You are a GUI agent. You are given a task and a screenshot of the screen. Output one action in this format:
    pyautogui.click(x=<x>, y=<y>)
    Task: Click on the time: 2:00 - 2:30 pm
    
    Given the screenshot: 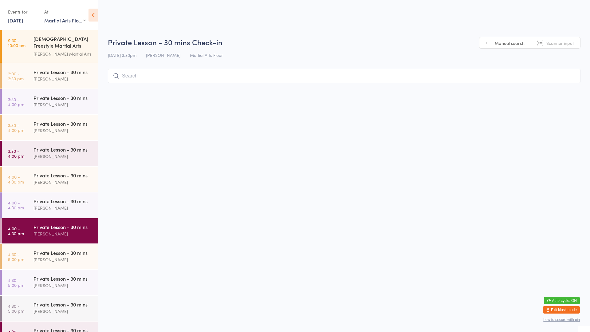 What is the action you would take?
    pyautogui.click(x=16, y=76)
    